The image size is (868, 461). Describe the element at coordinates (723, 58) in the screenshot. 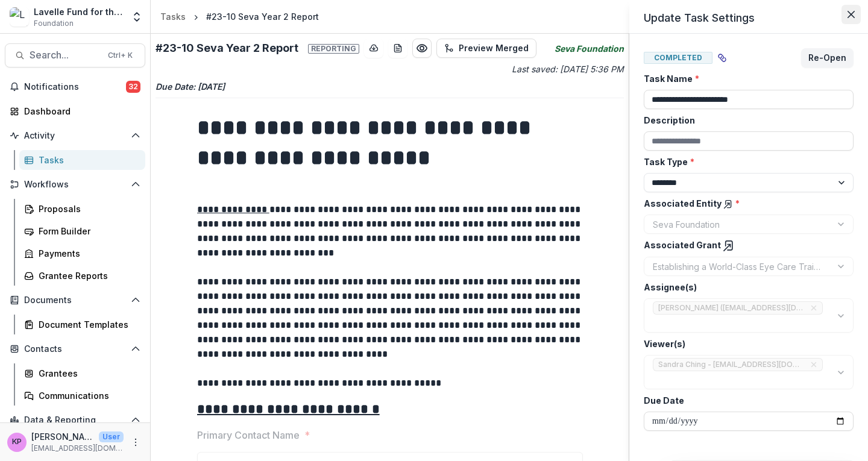

I see `button: View dependent tasks` at that location.